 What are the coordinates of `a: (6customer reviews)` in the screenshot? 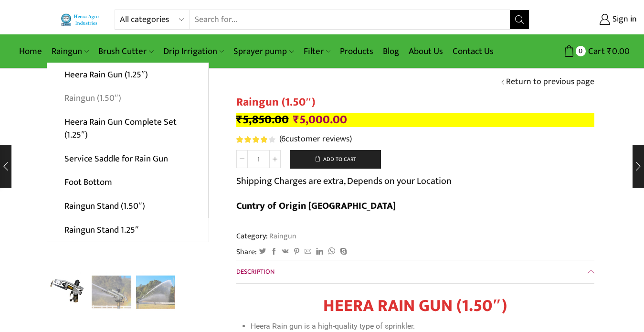 It's located at (315, 139).